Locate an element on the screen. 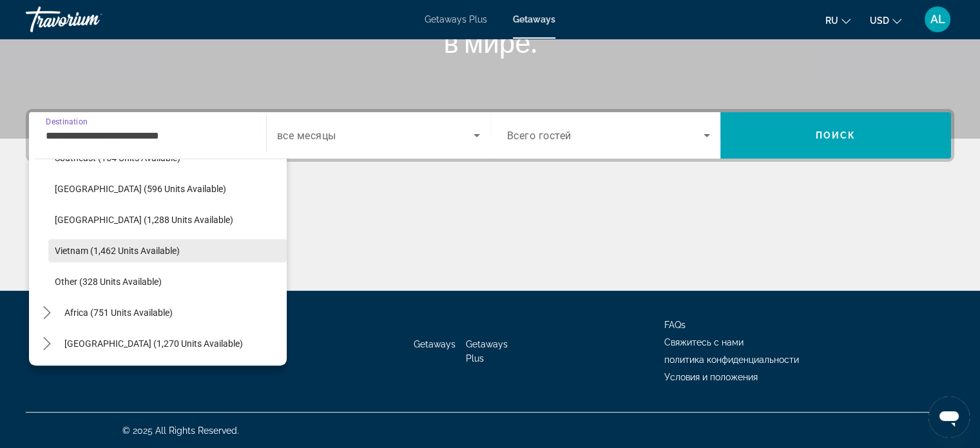 Image resolution: width=980 pixels, height=448 pixels. span: Other (328 units available) is located at coordinates (108, 282).